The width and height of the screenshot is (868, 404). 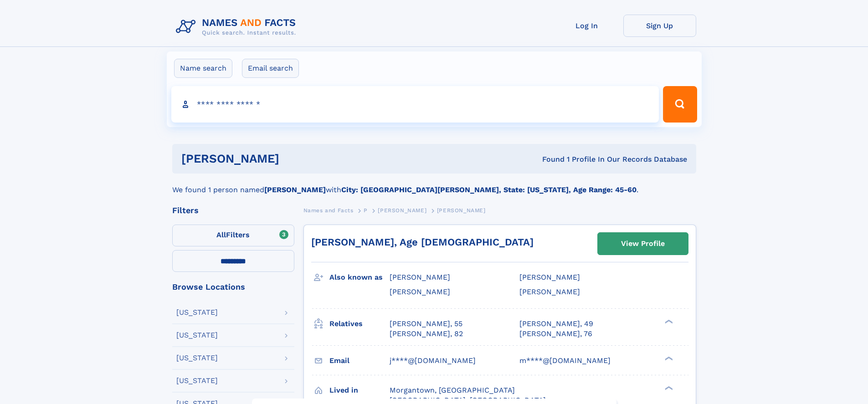 I want to click on input: search input, so click(x=415, y=104).